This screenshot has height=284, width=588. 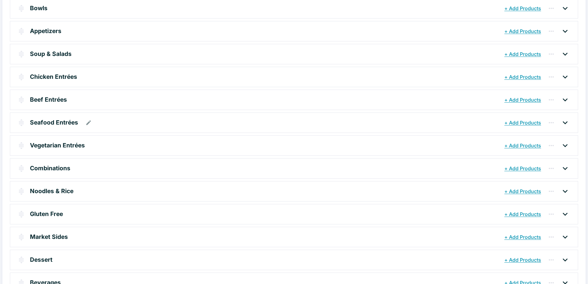 I want to click on div: Soup & Salads+ Add Products, so click(x=294, y=54).